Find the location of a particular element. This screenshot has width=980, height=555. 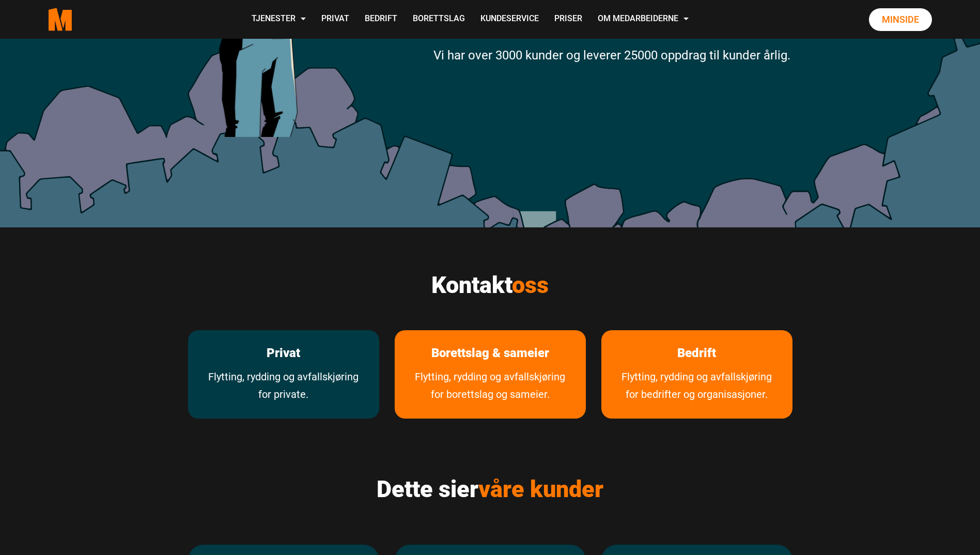

a: Borettslag is located at coordinates (438, 19).